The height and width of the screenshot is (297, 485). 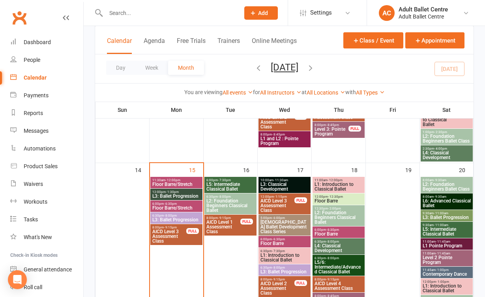 What do you see at coordinates (250, 170) in the screenshot?
I see `div: 16` at bounding box center [250, 170].